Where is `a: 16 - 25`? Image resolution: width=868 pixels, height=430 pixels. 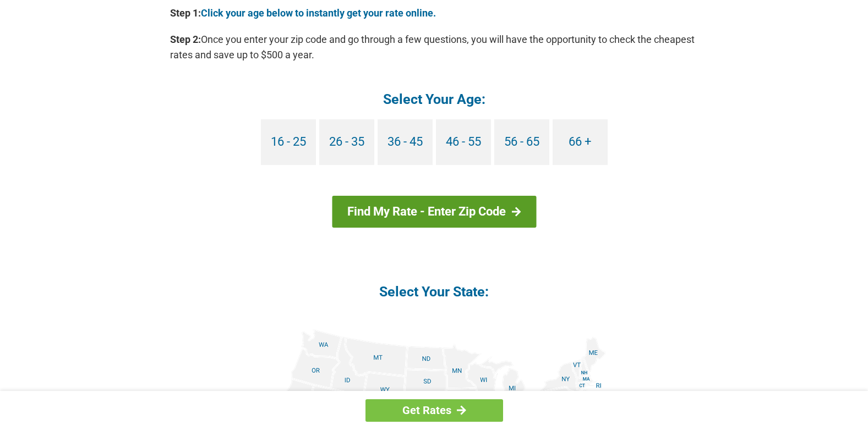
a: 16 - 25 is located at coordinates (288, 142).